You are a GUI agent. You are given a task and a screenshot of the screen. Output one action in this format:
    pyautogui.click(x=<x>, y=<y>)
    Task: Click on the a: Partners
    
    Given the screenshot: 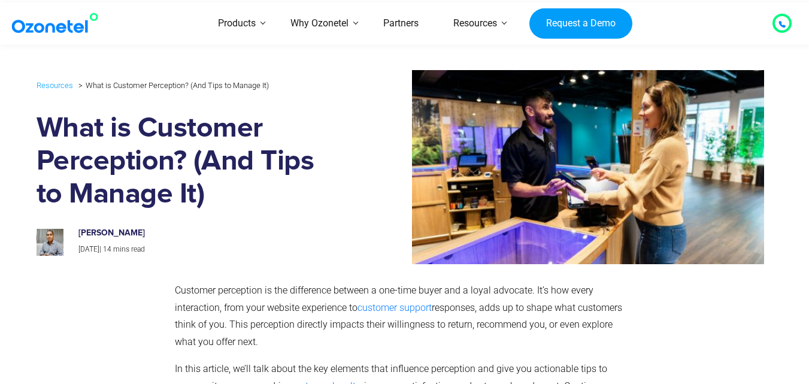 What is the action you would take?
    pyautogui.click(x=401, y=23)
    